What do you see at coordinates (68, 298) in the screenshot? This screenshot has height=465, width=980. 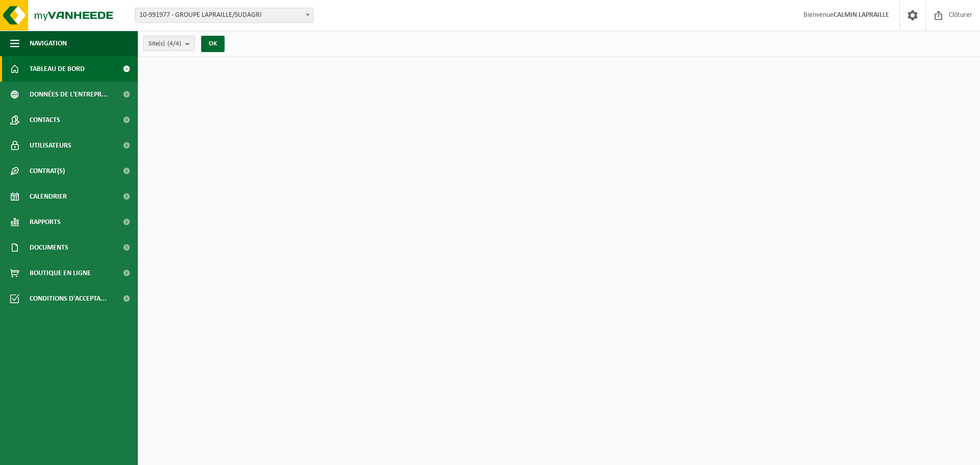 I see `span: Conditions d'accepta...` at bounding box center [68, 298].